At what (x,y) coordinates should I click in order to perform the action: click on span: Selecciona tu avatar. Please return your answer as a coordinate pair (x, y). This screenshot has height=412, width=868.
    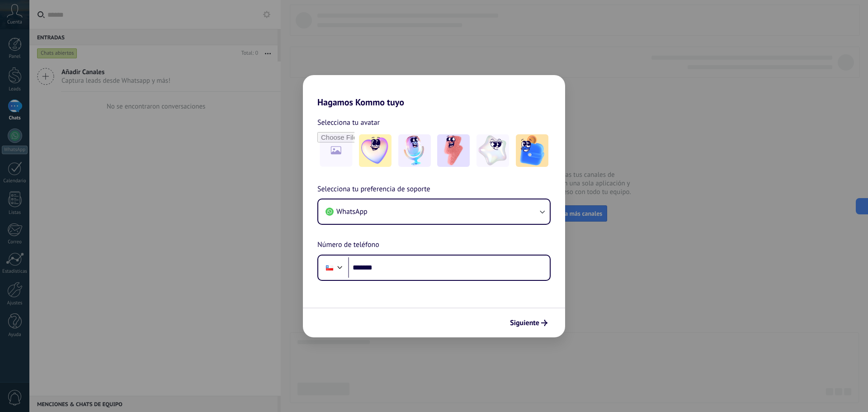
    Looking at the image, I should click on (349, 123).